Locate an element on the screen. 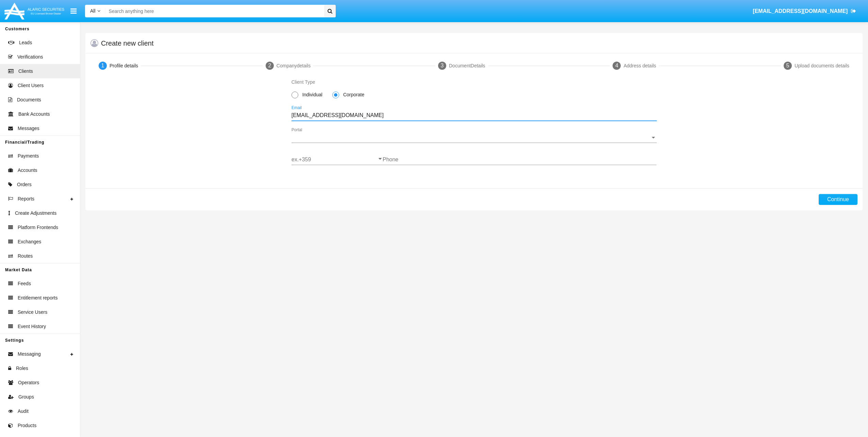  span: Orders is located at coordinates (24, 184).